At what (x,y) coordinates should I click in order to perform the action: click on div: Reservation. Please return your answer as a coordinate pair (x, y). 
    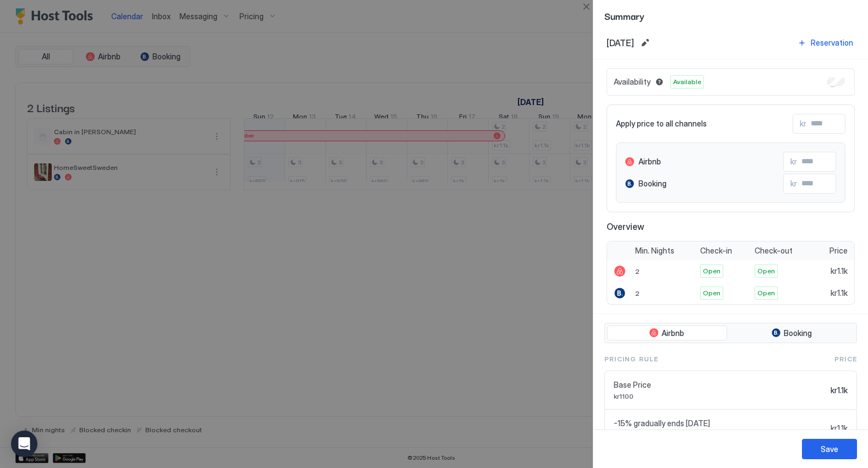
    Looking at the image, I should click on (832, 43).